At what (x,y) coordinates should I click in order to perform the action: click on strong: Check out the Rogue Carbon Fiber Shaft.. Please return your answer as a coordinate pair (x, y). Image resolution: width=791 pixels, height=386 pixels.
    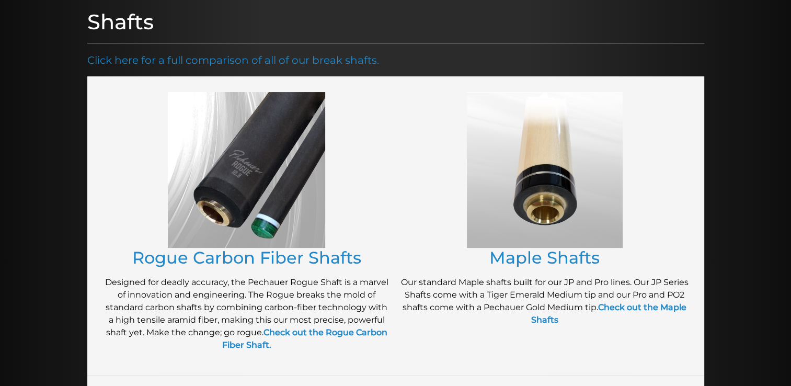
    Looking at the image, I should click on (305, 338).